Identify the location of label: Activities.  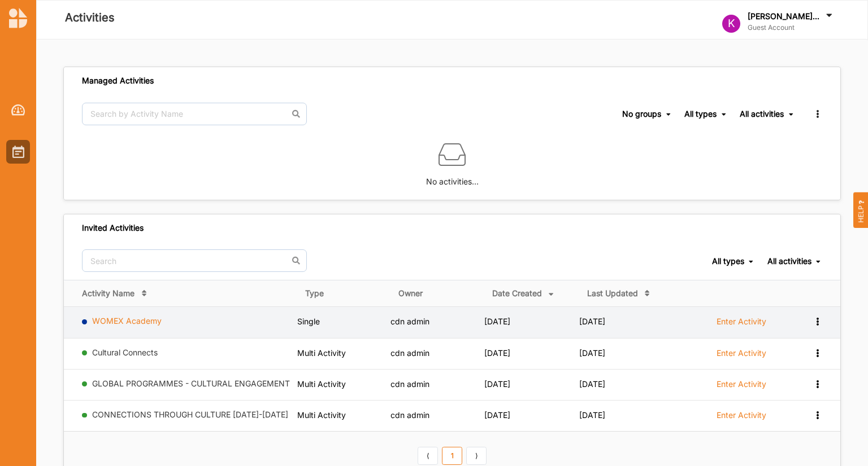
(90, 18).